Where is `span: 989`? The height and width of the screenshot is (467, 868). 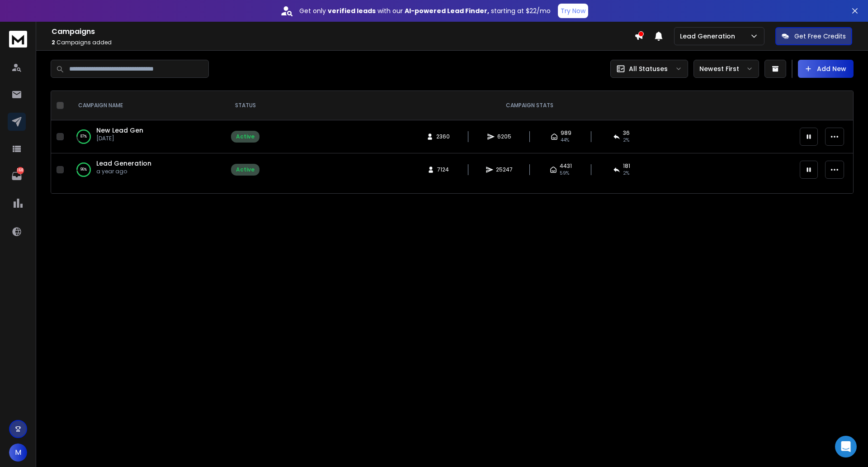 span: 989 is located at coordinates (567, 133).